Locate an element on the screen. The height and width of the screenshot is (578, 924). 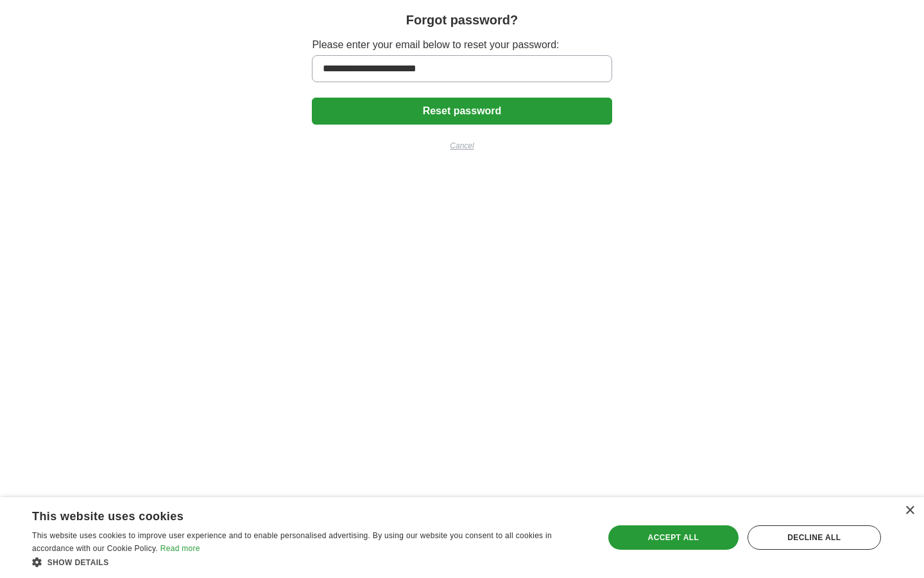
a: Read more, opens a new window is located at coordinates (180, 549).